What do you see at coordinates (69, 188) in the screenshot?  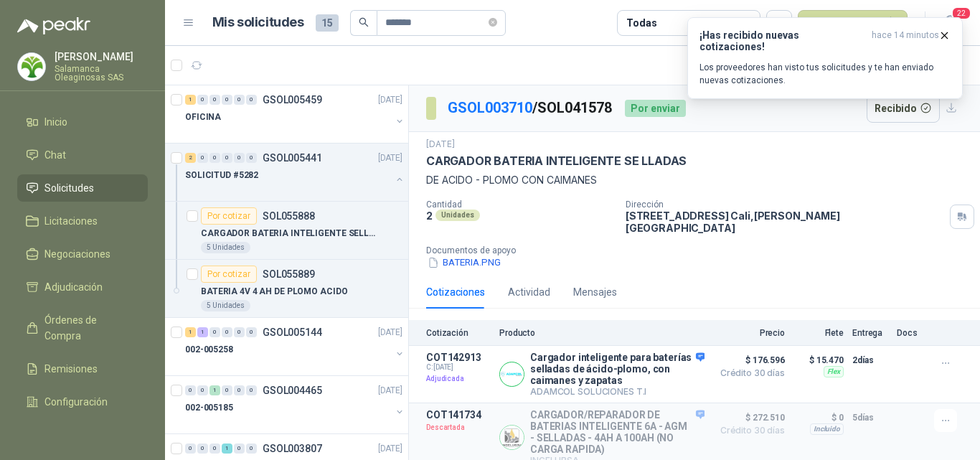 I see `span: Solicitudes` at bounding box center [69, 188].